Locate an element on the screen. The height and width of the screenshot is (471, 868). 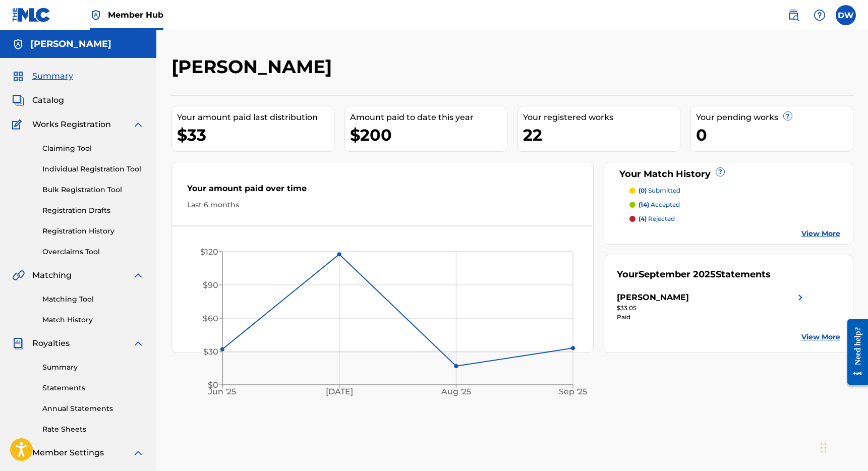
div: 22 is located at coordinates (601, 135).